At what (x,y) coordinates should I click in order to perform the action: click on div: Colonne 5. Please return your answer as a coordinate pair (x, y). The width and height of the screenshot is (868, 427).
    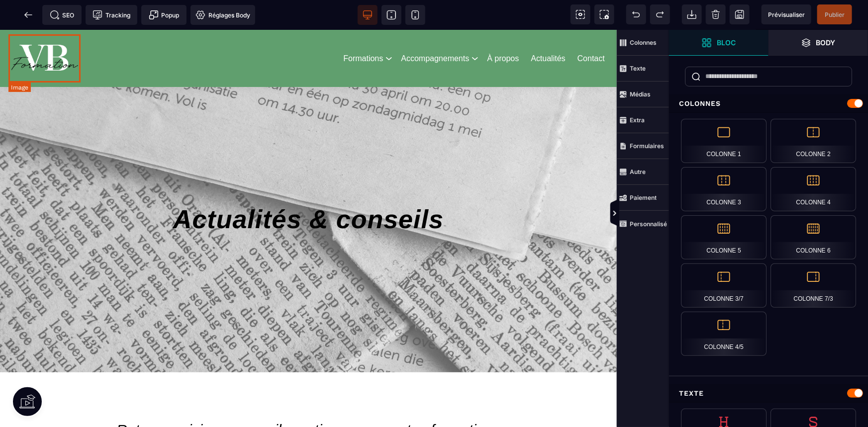
    Looking at the image, I should click on (724, 237).